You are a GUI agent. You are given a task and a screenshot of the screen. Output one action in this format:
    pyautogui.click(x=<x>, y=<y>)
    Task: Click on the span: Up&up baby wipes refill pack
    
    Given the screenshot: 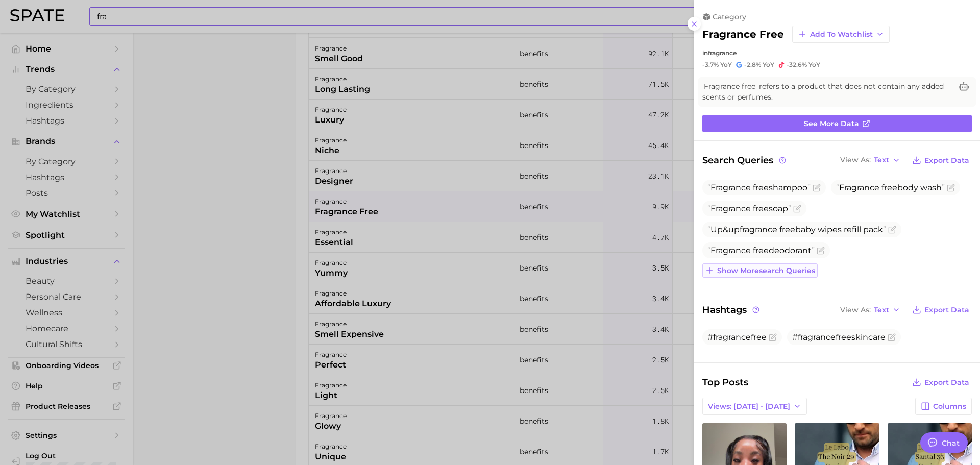 What is the action you would take?
    pyautogui.click(x=797, y=229)
    